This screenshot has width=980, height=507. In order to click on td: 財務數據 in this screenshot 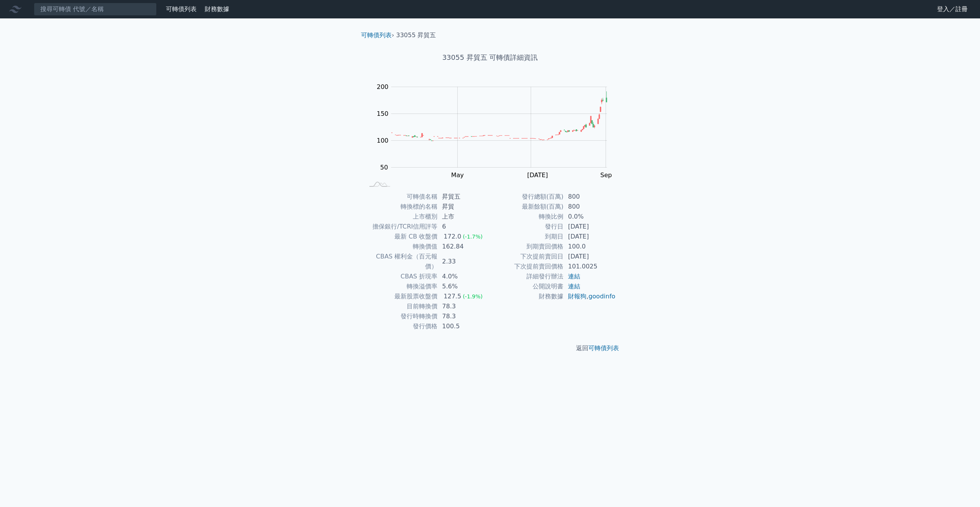, I will do `click(526, 297)`.